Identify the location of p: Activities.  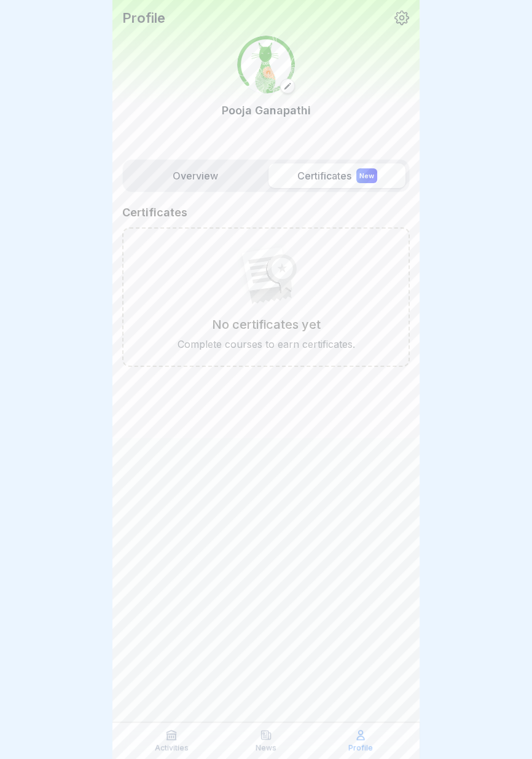
(171, 748).